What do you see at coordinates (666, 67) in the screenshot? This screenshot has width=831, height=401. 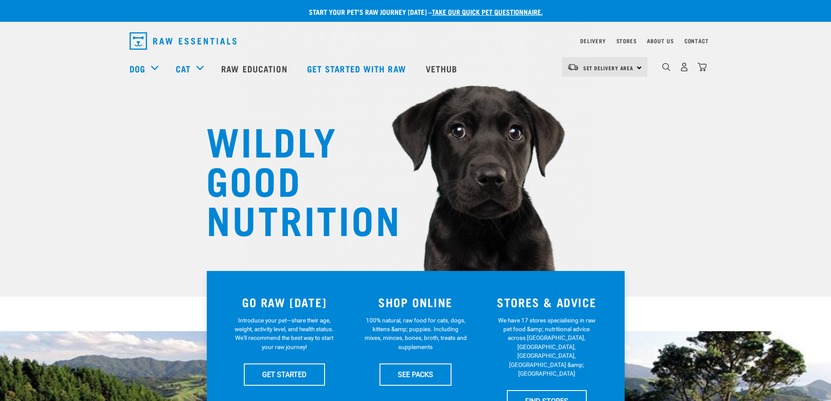 I see `img: home-icon-1@2x.png` at bounding box center [666, 67].